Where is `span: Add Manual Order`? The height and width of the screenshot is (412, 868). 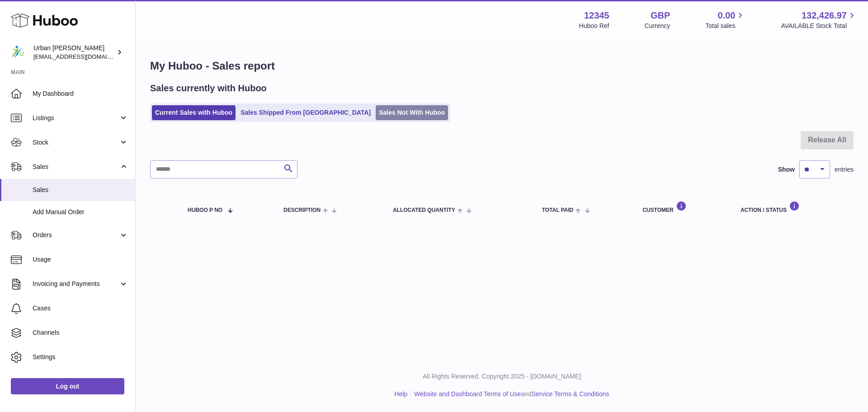 span: Add Manual Order is located at coordinates (80, 212).